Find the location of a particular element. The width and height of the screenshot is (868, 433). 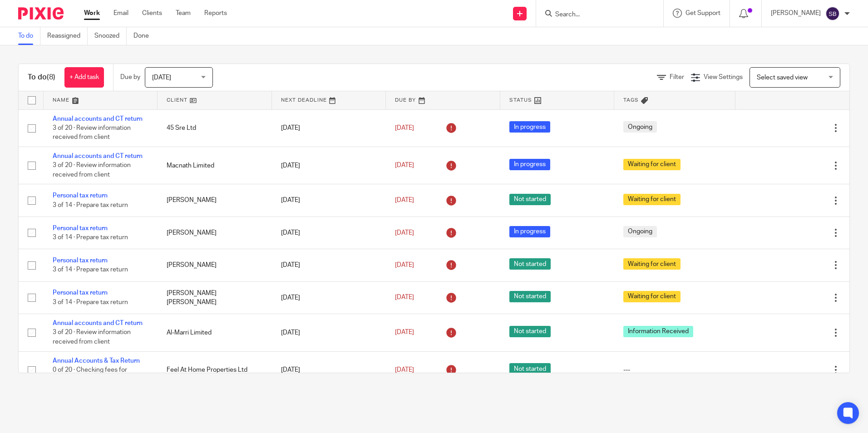

a: Done is located at coordinates (144, 36).